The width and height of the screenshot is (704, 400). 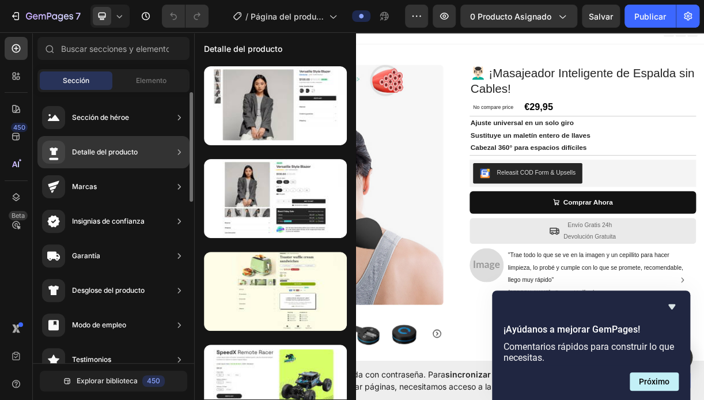 What do you see at coordinates (543, 325) in the screenshot?
I see `span: "Trae todo lo que se ve en la imagen y un cepillito para hacer limpieza, lo probé y cumple con lo...` at bounding box center [543, 325].